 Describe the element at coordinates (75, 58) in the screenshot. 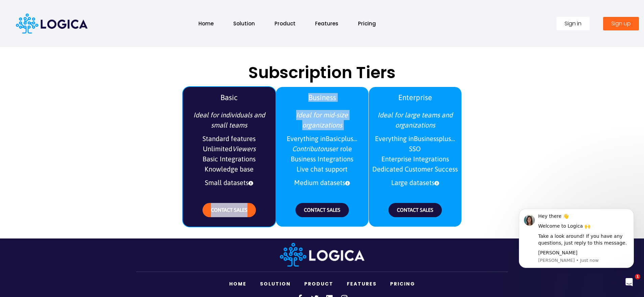

I see `p: Message from Carissa, sent Just now` at that location.